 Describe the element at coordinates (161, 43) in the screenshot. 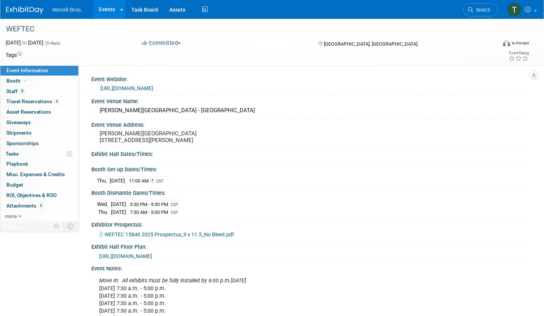

I see `button: Committed` at that location.